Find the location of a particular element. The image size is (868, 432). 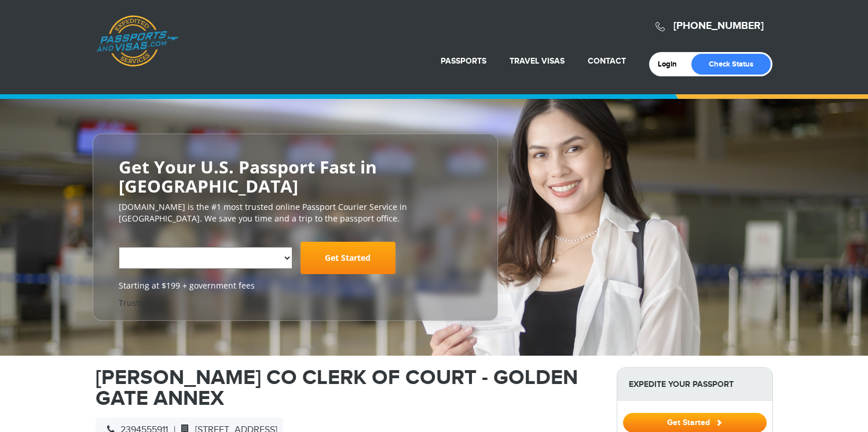

span: Starting at $199 + government fees is located at coordinates (295, 285).